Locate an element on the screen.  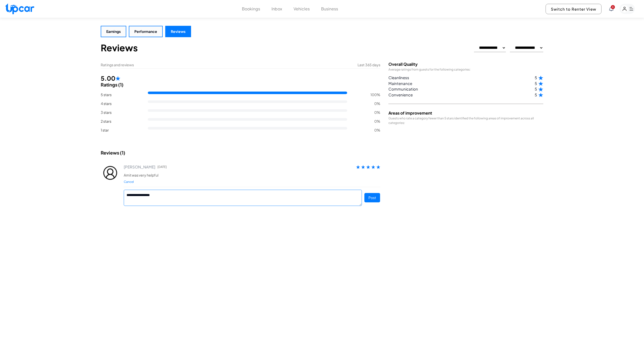
span: 5 stars is located at coordinates (122, 95).